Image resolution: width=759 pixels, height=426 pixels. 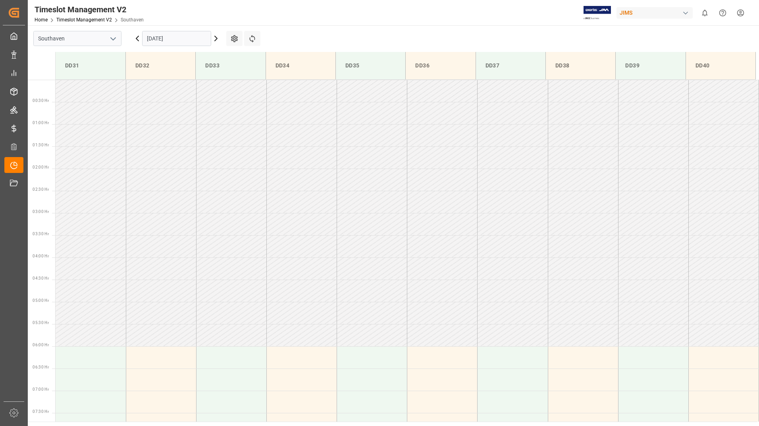 I want to click on span: 05:00 Hr, so click(x=40, y=300).